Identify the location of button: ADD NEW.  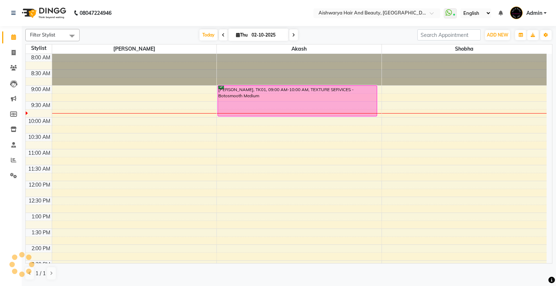
(497, 35).